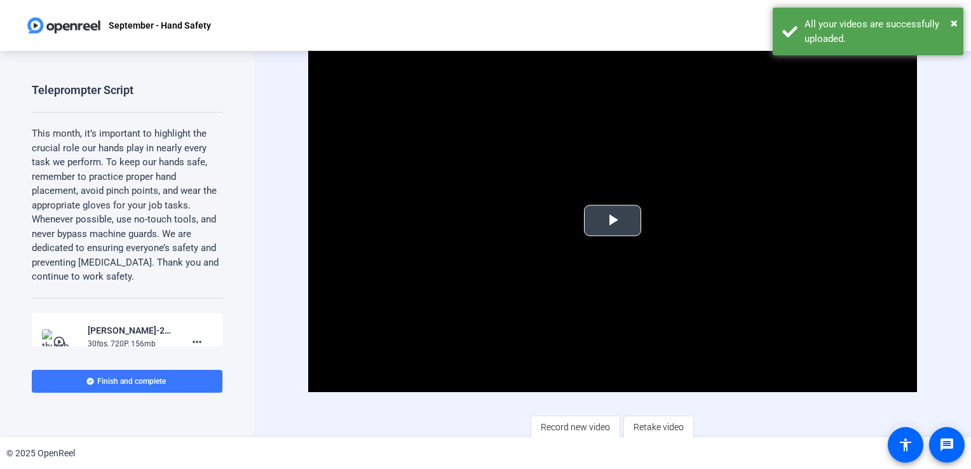 The height and width of the screenshot is (469, 971). What do you see at coordinates (613, 221) in the screenshot?
I see `div: Video Player` at bounding box center [613, 221].